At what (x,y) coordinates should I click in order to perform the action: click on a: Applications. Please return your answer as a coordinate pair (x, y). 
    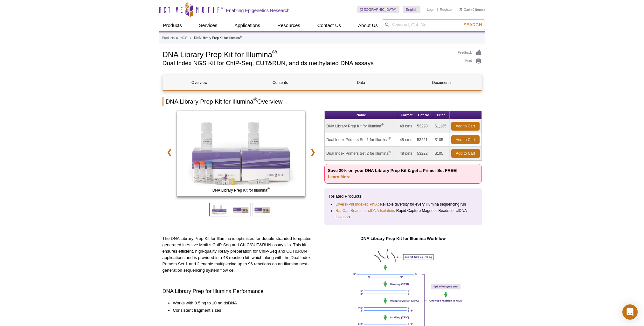
    Looking at the image, I should click on (247, 25).